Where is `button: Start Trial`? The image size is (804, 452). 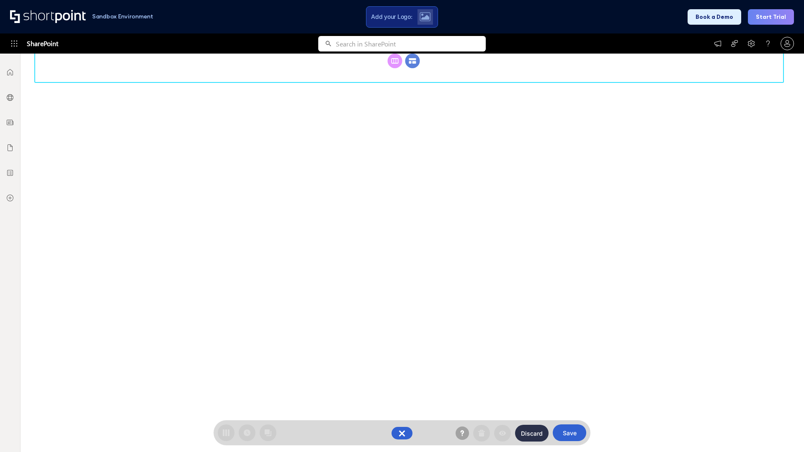
button: Start Trial is located at coordinates (771, 17).